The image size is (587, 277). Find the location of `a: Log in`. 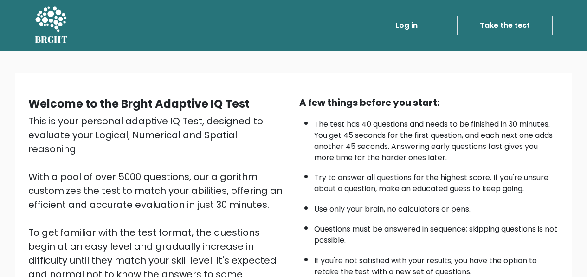

a: Log in is located at coordinates (407, 26).